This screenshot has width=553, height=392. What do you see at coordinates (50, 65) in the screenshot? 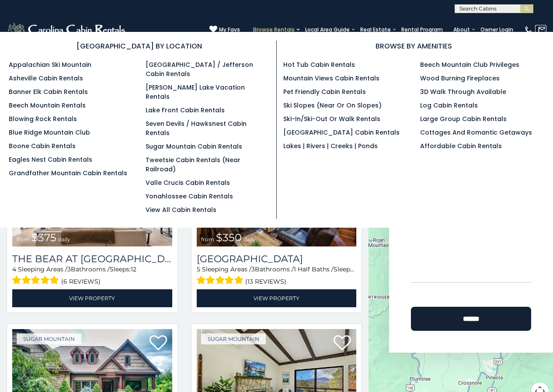
I see `a: Appalachian Ski Mountain` at bounding box center [50, 65].